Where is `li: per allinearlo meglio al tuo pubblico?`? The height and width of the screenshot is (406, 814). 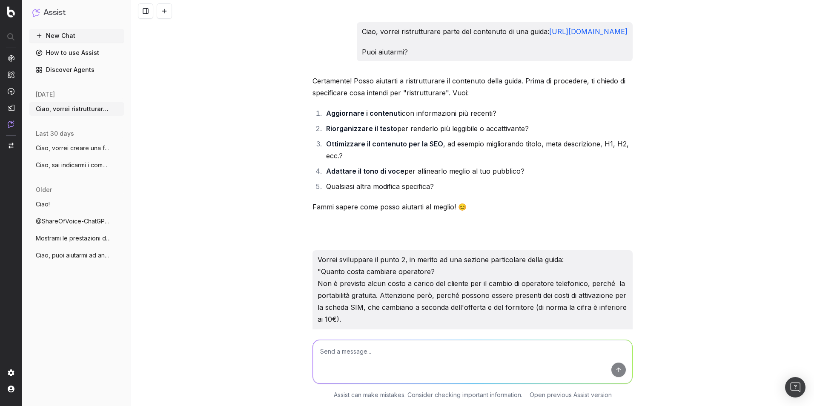 li: per allinearlo meglio al tuo pubblico? is located at coordinates (478, 171).